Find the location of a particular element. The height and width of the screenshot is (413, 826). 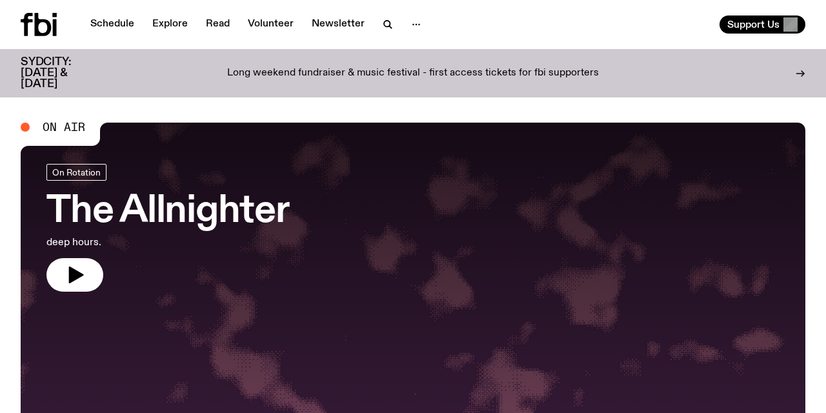

h3: The Allnighter is located at coordinates (168, 212).